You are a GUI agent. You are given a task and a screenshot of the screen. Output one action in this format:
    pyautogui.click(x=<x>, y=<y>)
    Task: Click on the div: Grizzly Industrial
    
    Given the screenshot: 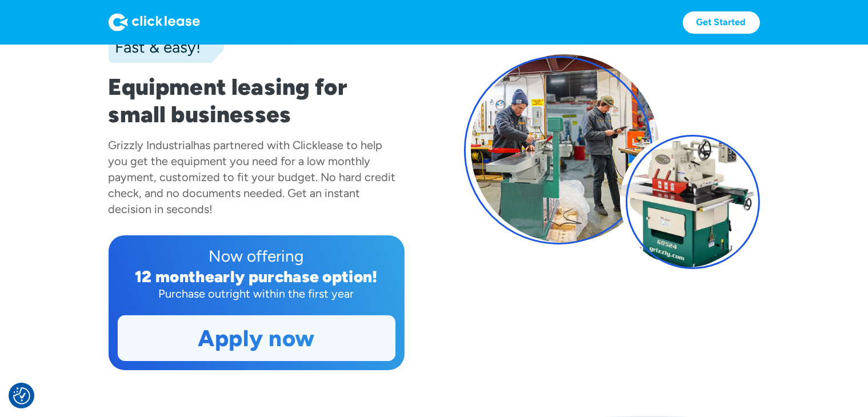 What is the action you would take?
    pyautogui.click(x=151, y=145)
    